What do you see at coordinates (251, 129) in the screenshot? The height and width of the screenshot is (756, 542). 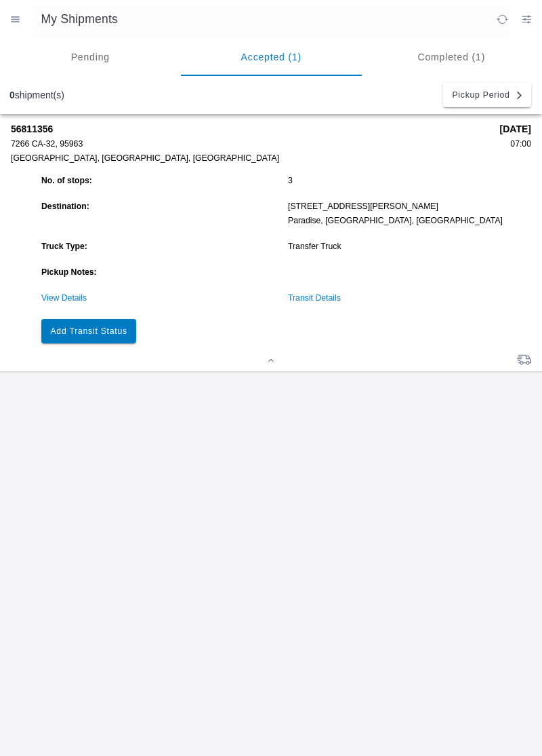 I see `strong: 56811356` at bounding box center [251, 129].